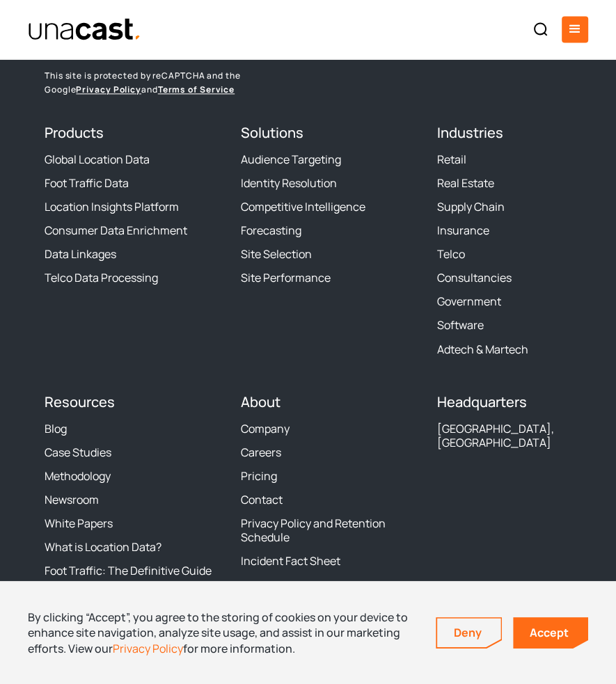  Describe the element at coordinates (285, 277) in the screenshot. I see `a: Site Performance` at that location.